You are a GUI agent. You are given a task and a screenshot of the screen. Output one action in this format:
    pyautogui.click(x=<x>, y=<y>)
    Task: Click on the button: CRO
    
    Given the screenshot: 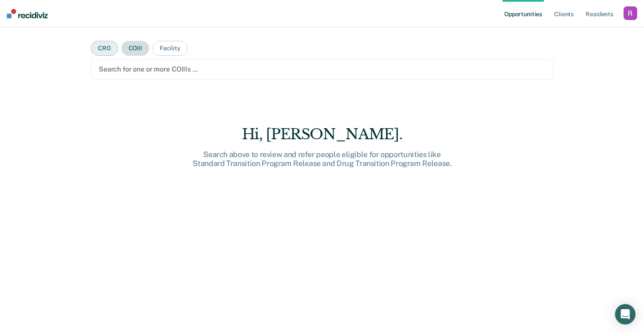 What is the action you would take?
    pyautogui.click(x=104, y=48)
    